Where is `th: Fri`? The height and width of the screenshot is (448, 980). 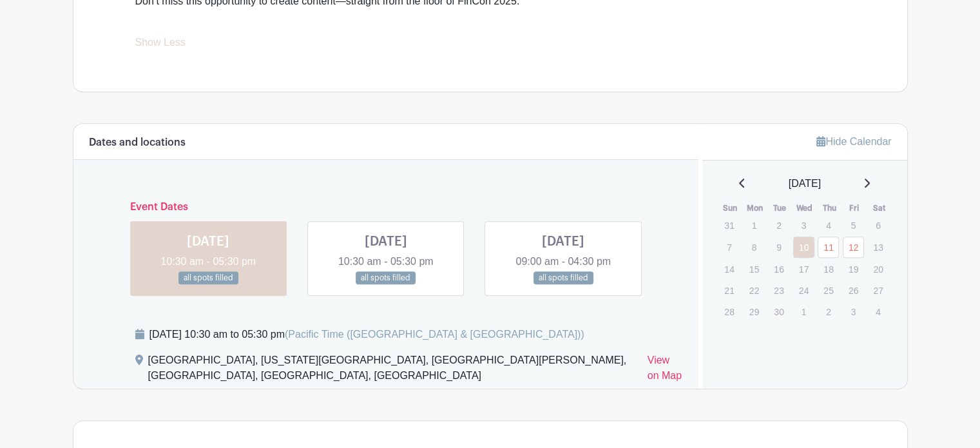
th: Fri is located at coordinates (855, 208).